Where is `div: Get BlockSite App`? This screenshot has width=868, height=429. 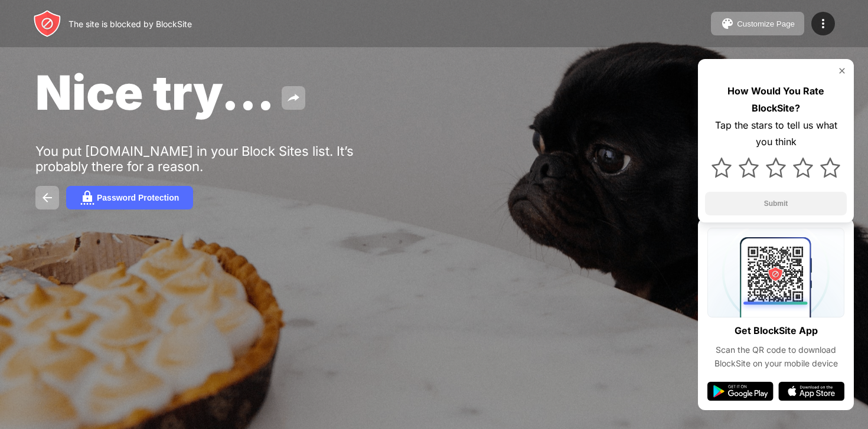
div: Get BlockSite App is located at coordinates (776, 330).